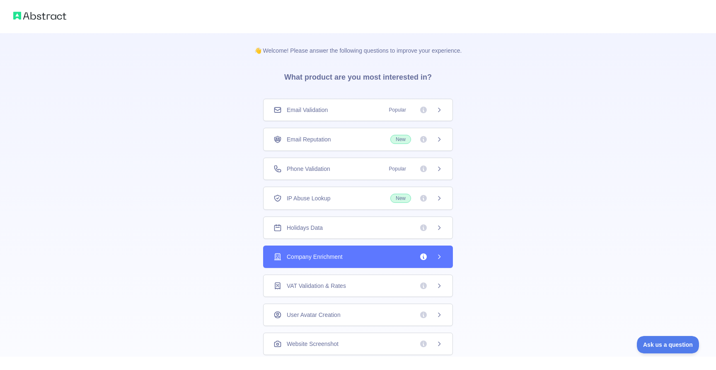  What do you see at coordinates (312, 343) in the screenshot?
I see `span: Website Screenshot` at bounding box center [312, 343].